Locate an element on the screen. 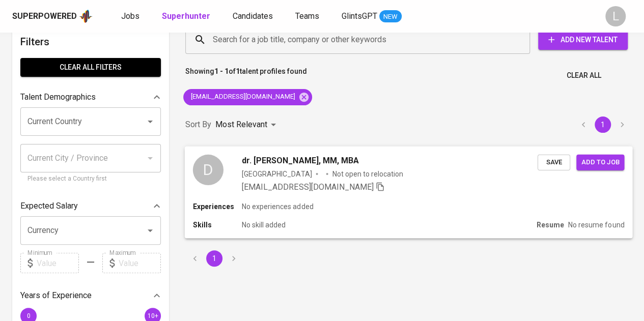  a: Candidates is located at coordinates (253, 16).